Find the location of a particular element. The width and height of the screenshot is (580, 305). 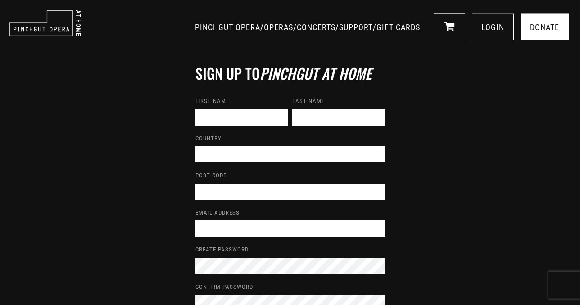

a: GIFT CARDS is located at coordinates (398, 27).